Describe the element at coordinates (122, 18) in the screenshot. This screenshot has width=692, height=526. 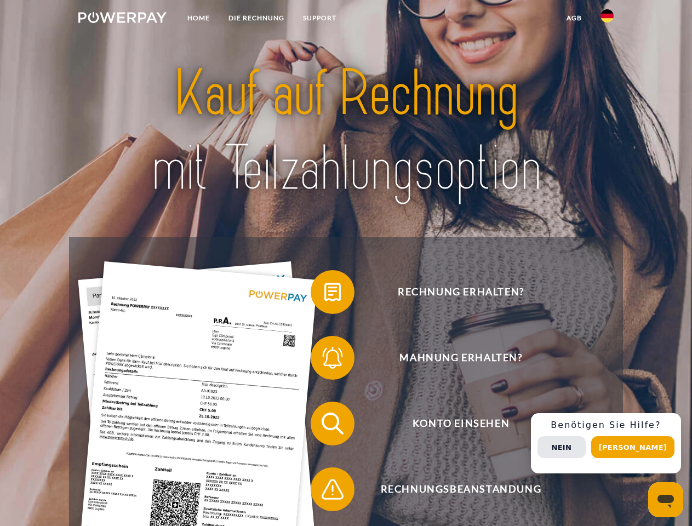
I see `img: logo-powerpay-white.svg` at that location.